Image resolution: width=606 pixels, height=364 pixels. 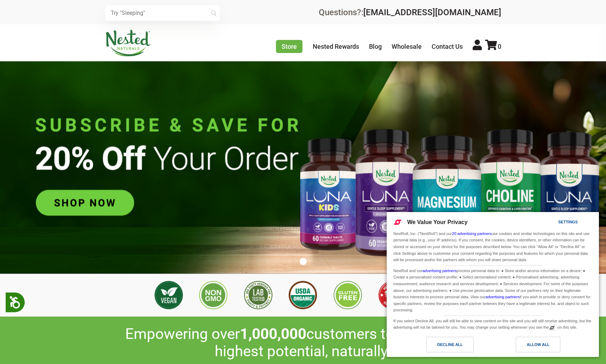 What do you see at coordinates (128, 43) in the screenshot?
I see `img: Nested Naturals` at bounding box center [128, 43].